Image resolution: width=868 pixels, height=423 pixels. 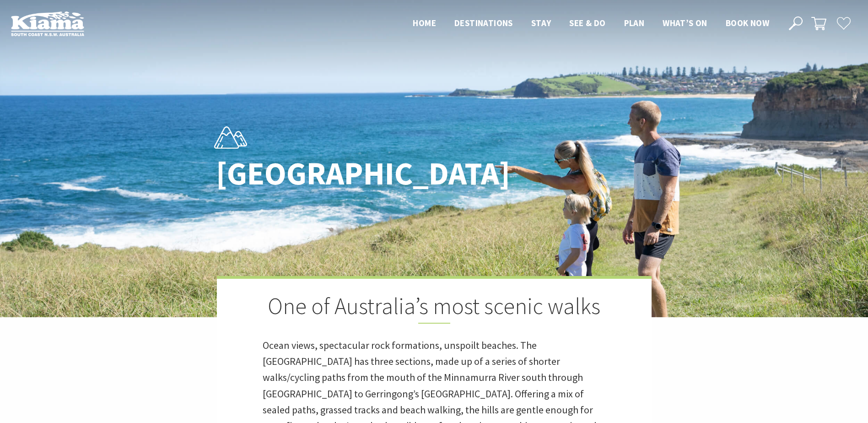 I want to click on span: What’s On, so click(x=685, y=23).